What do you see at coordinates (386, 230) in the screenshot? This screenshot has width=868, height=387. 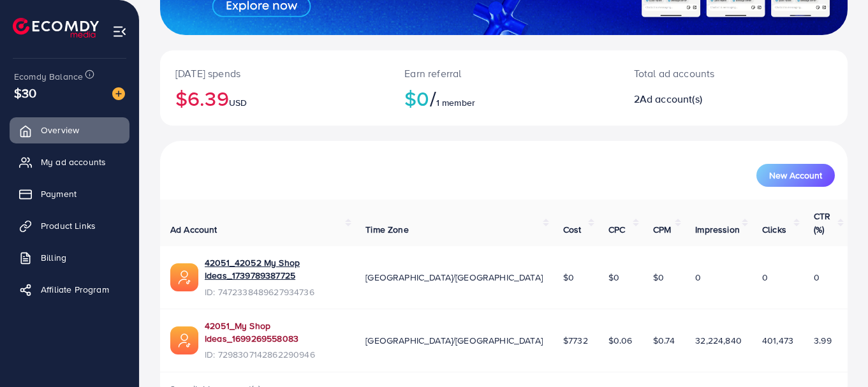 I see `span: Time Zone` at bounding box center [386, 230].